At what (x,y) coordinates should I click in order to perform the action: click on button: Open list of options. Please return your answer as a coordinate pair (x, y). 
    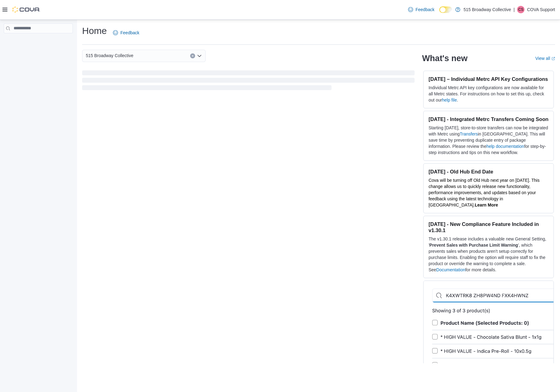
    Looking at the image, I should click on (199, 56).